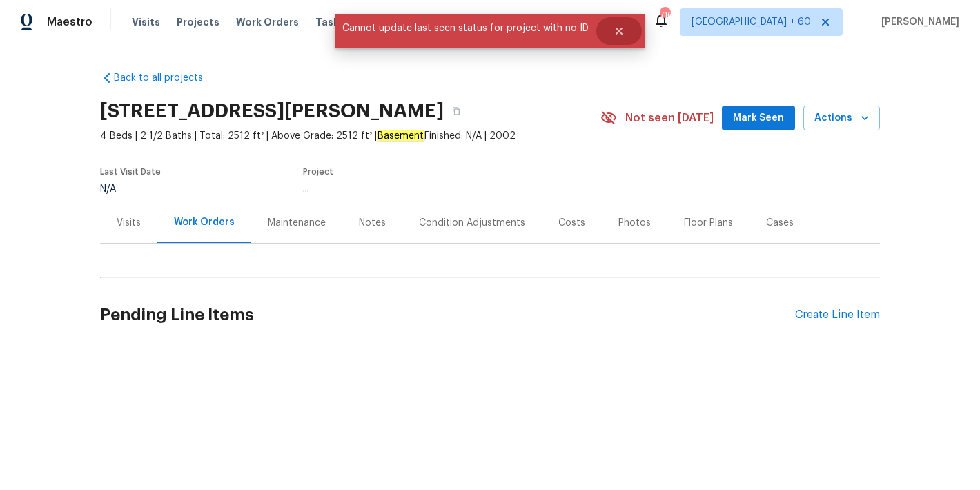  I want to click on div: 716, so click(665, 15).